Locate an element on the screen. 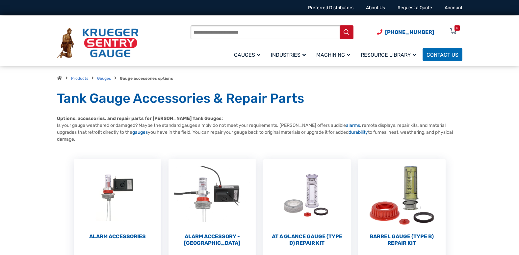 This screenshot has height=255, width=519. a: Visit product category Alarm Accessory - DC is located at coordinates (212, 203).